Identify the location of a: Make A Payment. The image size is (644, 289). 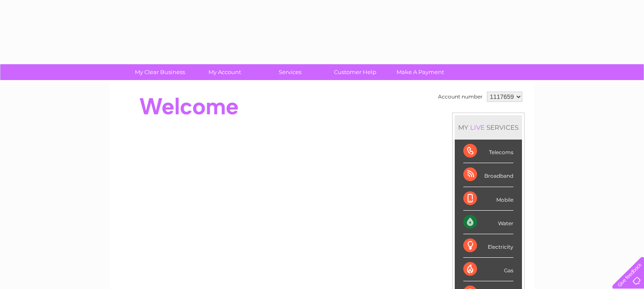
(421, 72).